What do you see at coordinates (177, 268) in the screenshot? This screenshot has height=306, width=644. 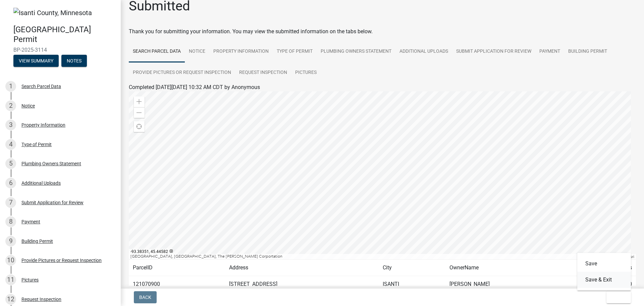 I see `td: ParcelID` at bounding box center [177, 268].